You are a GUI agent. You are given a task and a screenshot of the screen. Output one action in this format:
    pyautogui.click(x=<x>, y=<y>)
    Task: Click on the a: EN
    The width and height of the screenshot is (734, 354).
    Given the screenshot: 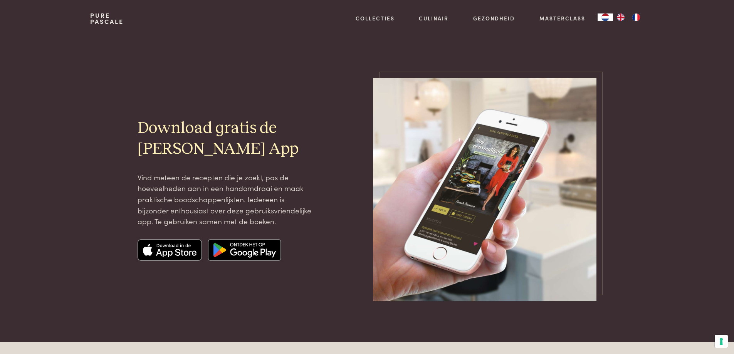 What is the action you would take?
    pyautogui.click(x=621, y=17)
    